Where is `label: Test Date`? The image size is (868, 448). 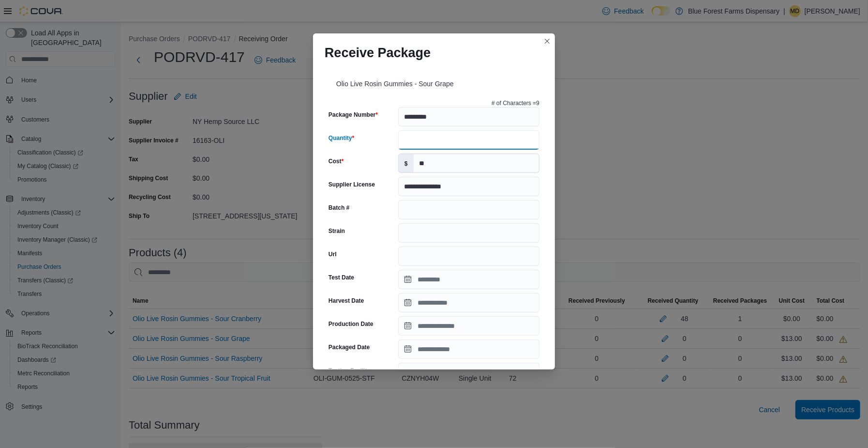
label: Test Date is located at coordinates (341, 277).